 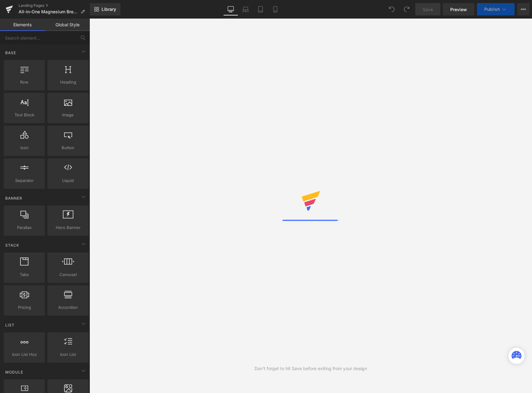 What do you see at coordinates (68, 115) in the screenshot?
I see `span: Image` at bounding box center [68, 115].